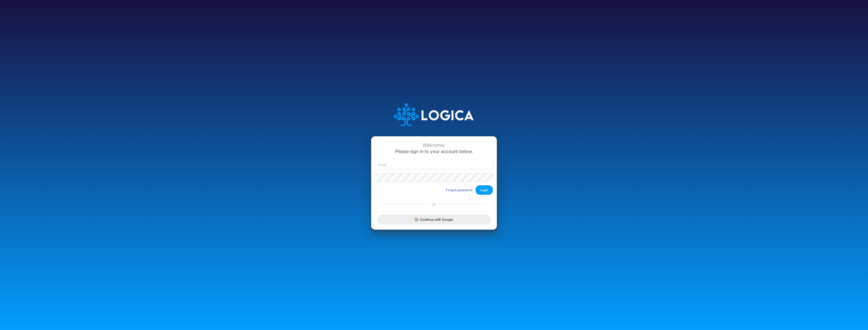 Image resolution: width=868 pixels, height=330 pixels. What do you see at coordinates (434, 151) in the screenshot?
I see `span: Please sign in to your account below.` at bounding box center [434, 151].